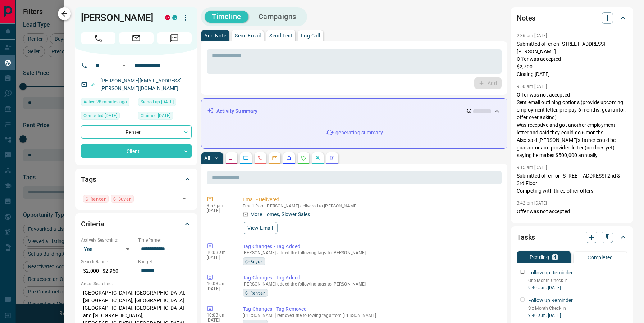 This screenshot has height=323, width=644. What do you see at coordinates (136, 38) in the screenshot?
I see `span: Email` at bounding box center [136, 38].